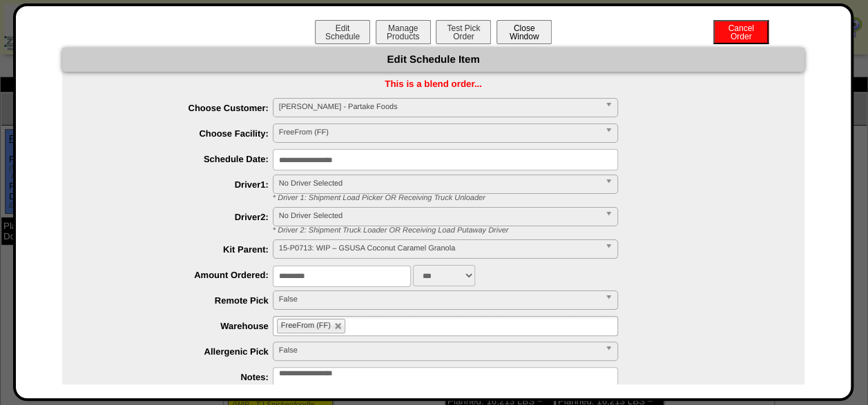 This screenshot has width=868, height=405. I want to click on a: CloseWindow, so click(524, 36).